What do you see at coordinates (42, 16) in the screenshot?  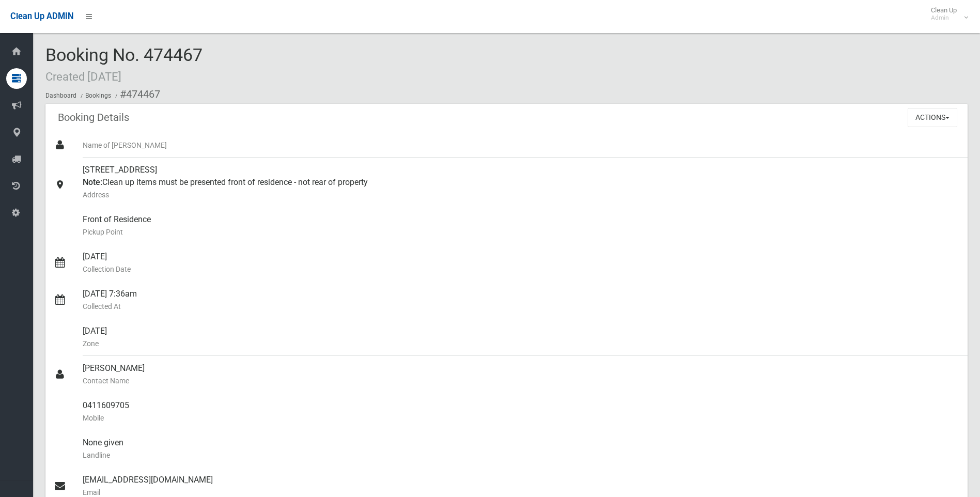 I see `span: Clean Up ADMIN` at bounding box center [42, 16].